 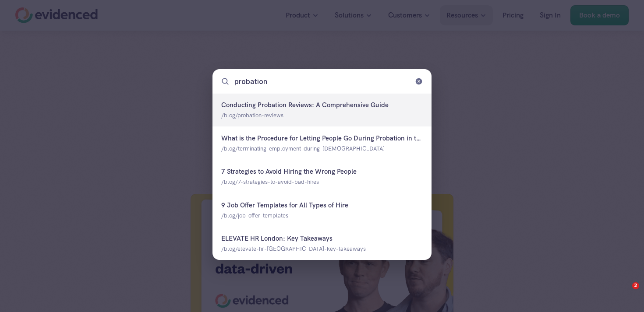 What do you see at coordinates (636, 286) in the screenshot?
I see `span: 2` at bounding box center [636, 286].